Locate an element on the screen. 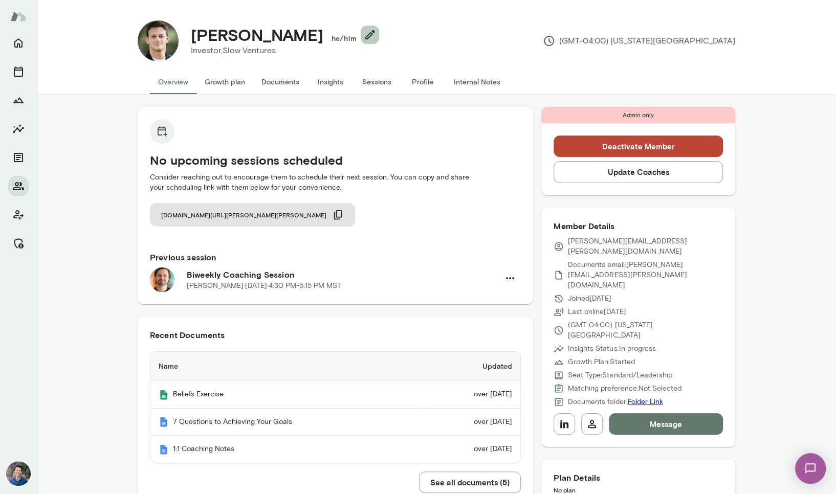 The image size is (836, 494). p: Matching preference: Not Selected is located at coordinates (624, 389).